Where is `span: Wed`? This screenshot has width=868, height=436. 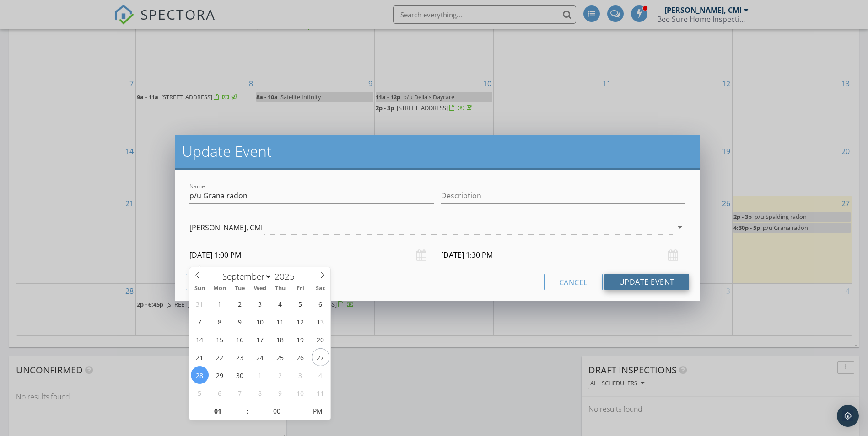 span: Wed is located at coordinates (260, 289).